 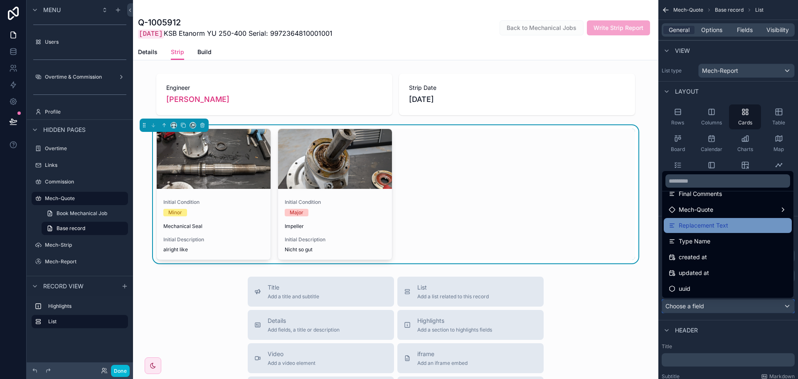 I want to click on a: Build, so click(x=205, y=53).